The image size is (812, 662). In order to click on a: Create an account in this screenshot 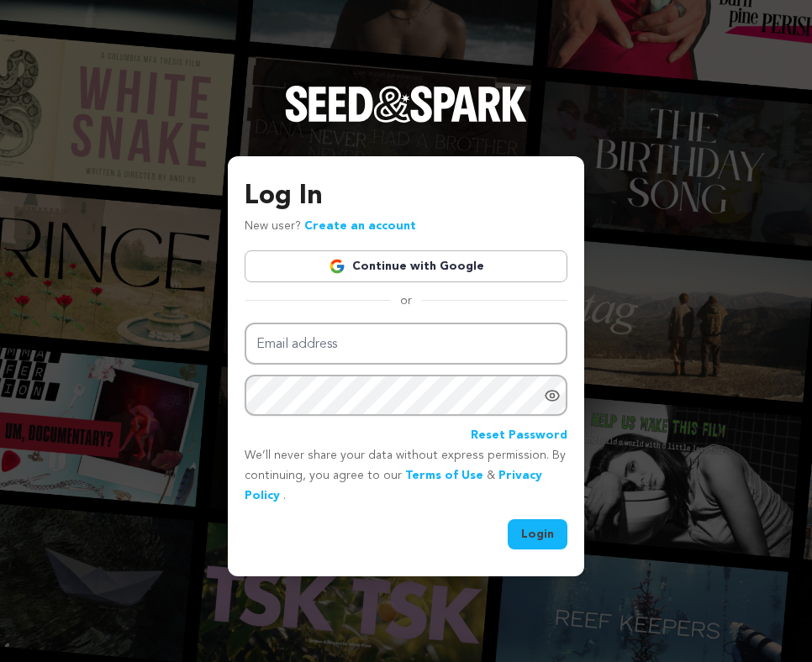, I will do `click(360, 226)`.